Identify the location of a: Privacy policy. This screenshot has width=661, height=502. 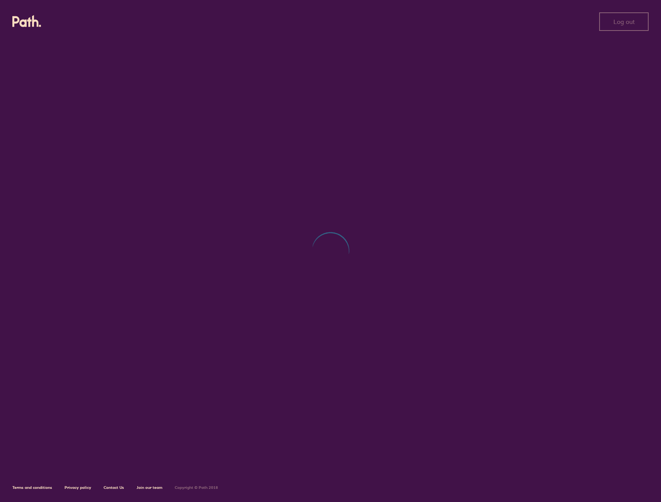
(78, 487).